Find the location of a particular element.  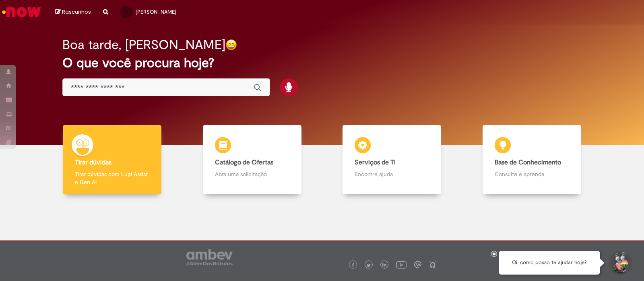

a: Tirar dúvidas Tirar dúvidas com Lupi Assist e Gen Ai is located at coordinates (112, 159).